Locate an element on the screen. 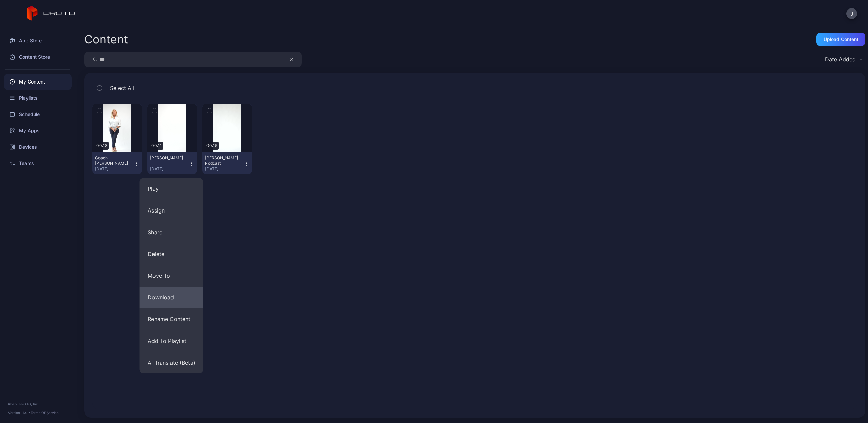 The height and width of the screenshot is (423, 868). button: Assign is located at coordinates (172, 211).